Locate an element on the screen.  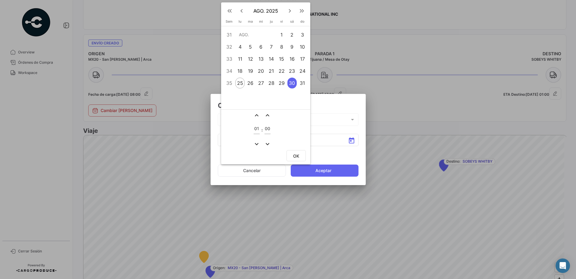
span: AGO. 2025 is located at coordinates (266, 11).